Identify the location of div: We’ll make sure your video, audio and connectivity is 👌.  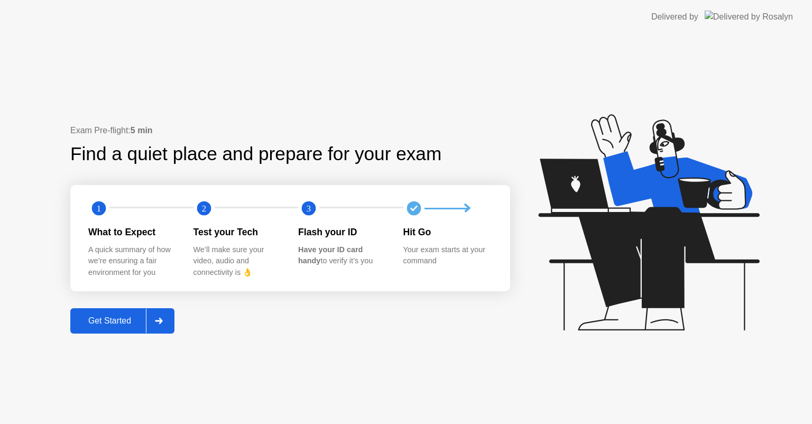
(237, 261).